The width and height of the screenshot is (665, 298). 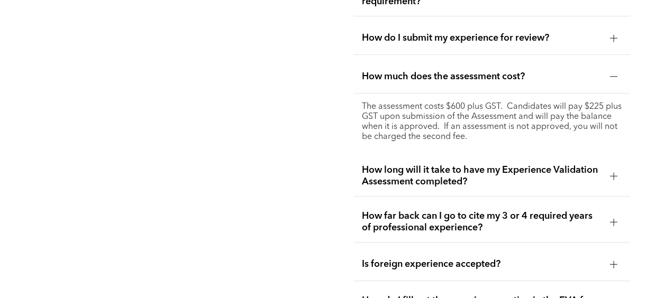 I want to click on span: How much does the assessment cost?, so click(x=482, y=77).